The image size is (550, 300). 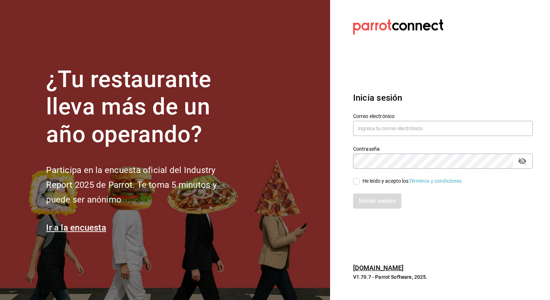 I want to click on h1: ¿Tu restaurante lleva más de un año operando?, so click(x=143, y=107).